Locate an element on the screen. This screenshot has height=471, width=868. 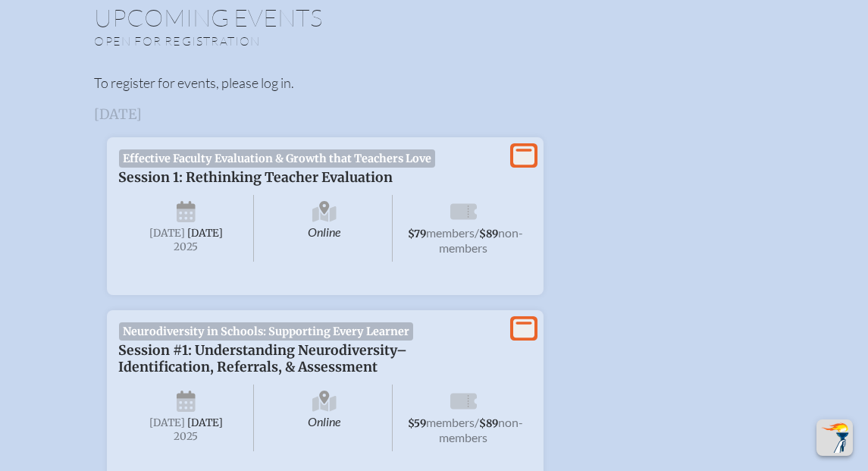
span: $59 is located at coordinates (417, 423).